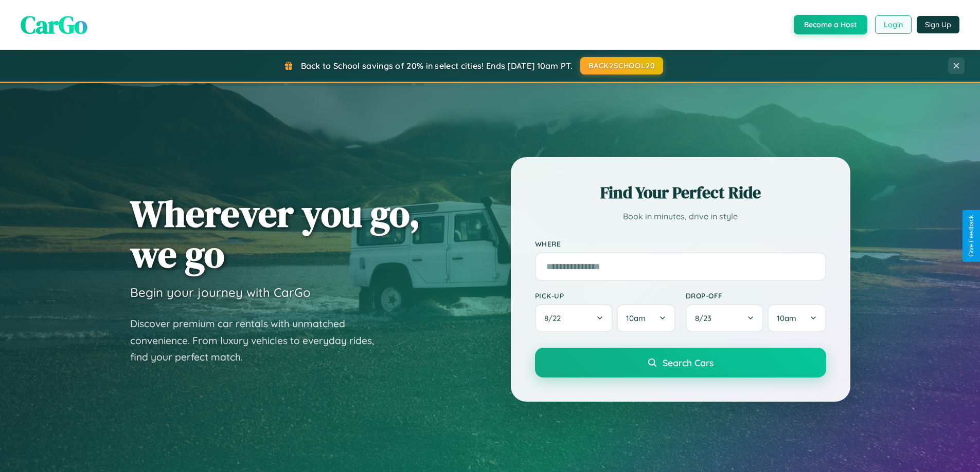 The width and height of the screenshot is (980, 472). Describe the element at coordinates (555, 318) in the screenshot. I see `span: 8 / 22` at that location.